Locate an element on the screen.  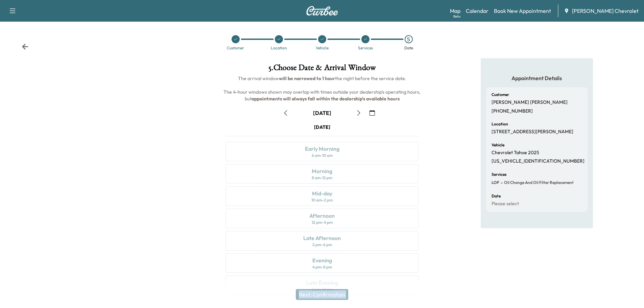
span: LOF is located at coordinates (495, 182).